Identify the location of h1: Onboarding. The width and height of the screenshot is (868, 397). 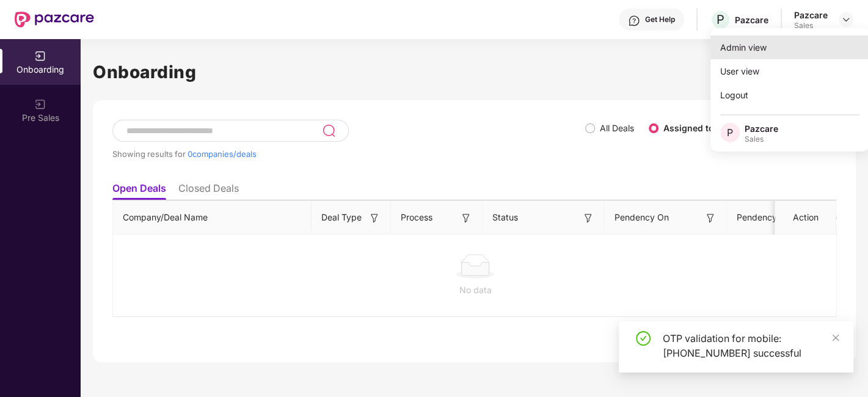
(474, 72).